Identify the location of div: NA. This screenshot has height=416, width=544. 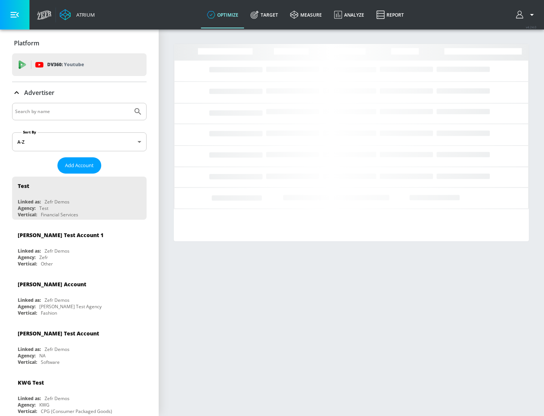
(42, 355).